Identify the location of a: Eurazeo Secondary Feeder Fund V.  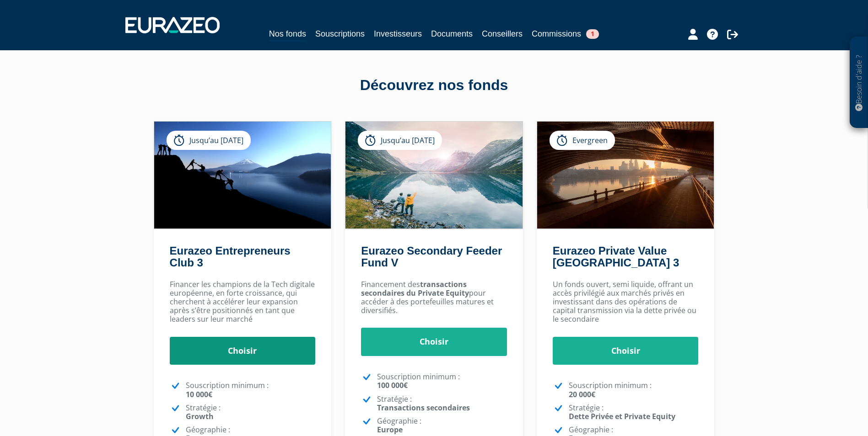
(432, 256).